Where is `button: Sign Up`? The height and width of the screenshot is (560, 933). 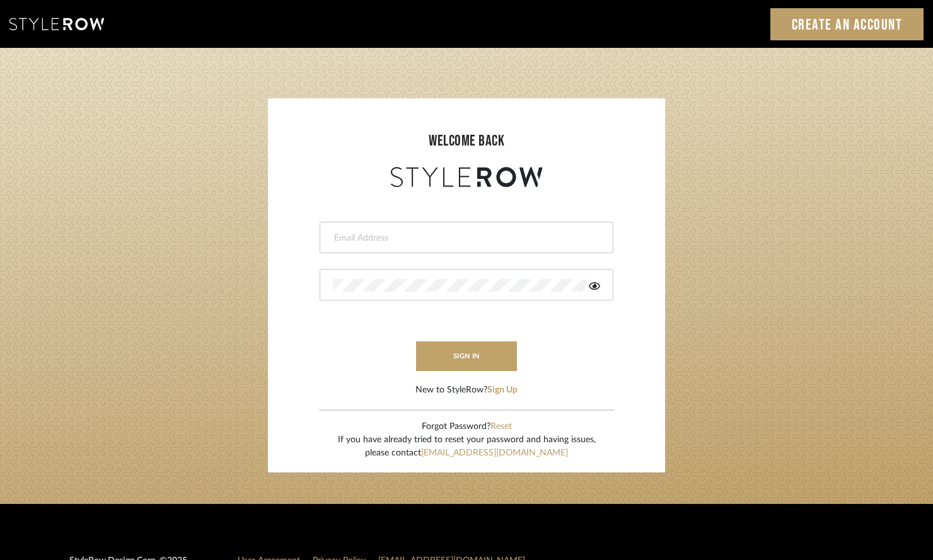 button: Sign Up is located at coordinates (502, 390).